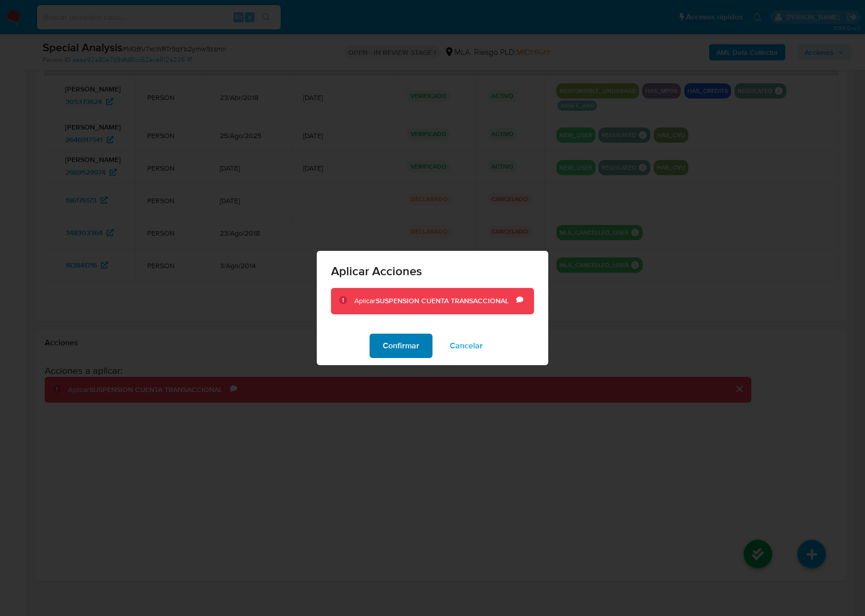 The height and width of the screenshot is (616, 865). Describe the element at coordinates (401, 346) in the screenshot. I see `button: Confirmar` at that location.